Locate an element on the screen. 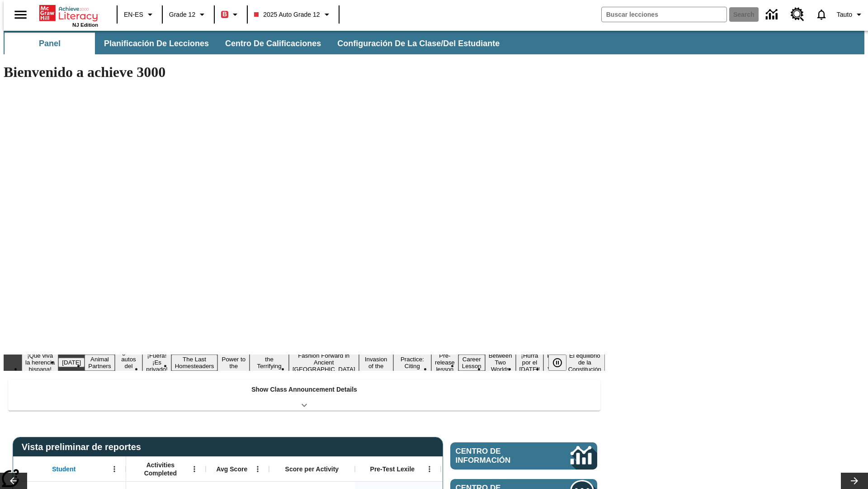 The image size is (868, 489). button: Centro de calificaciones is located at coordinates (273, 43).